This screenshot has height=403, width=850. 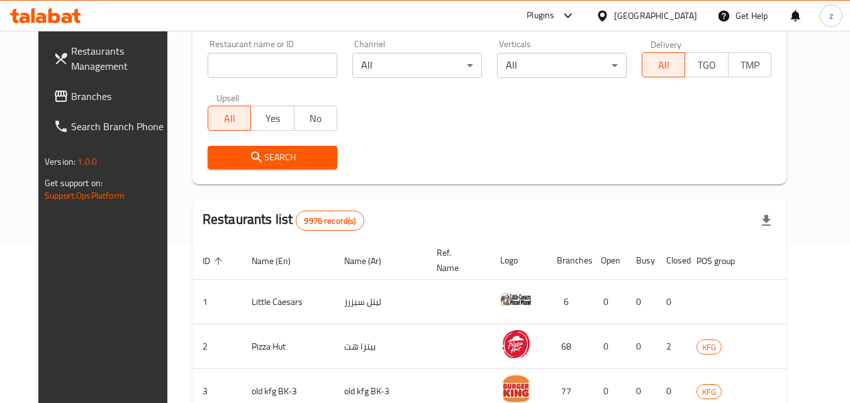 I want to click on span: Branches, so click(x=121, y=96).